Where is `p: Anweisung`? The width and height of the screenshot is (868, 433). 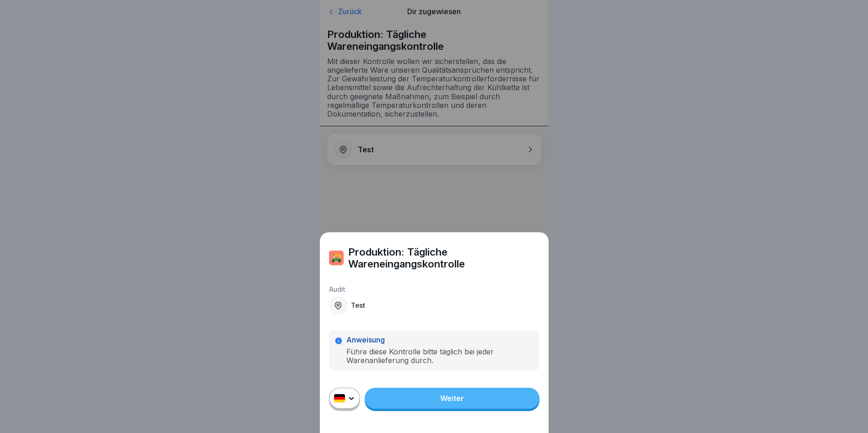
p: Anweisung is located at coordinates (440, 340).